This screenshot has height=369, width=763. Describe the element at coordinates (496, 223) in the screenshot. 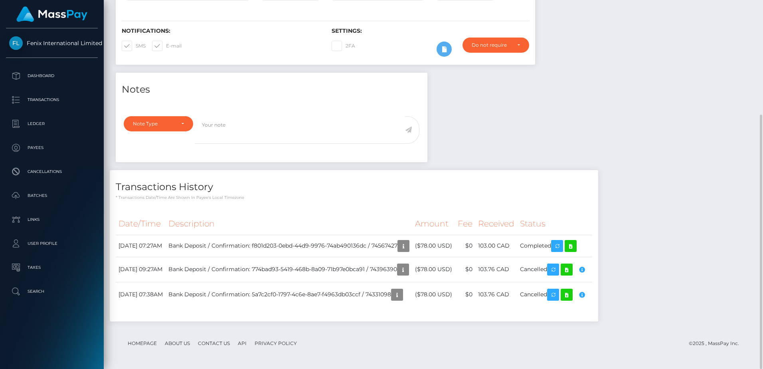

I see `th: Received` at that location.